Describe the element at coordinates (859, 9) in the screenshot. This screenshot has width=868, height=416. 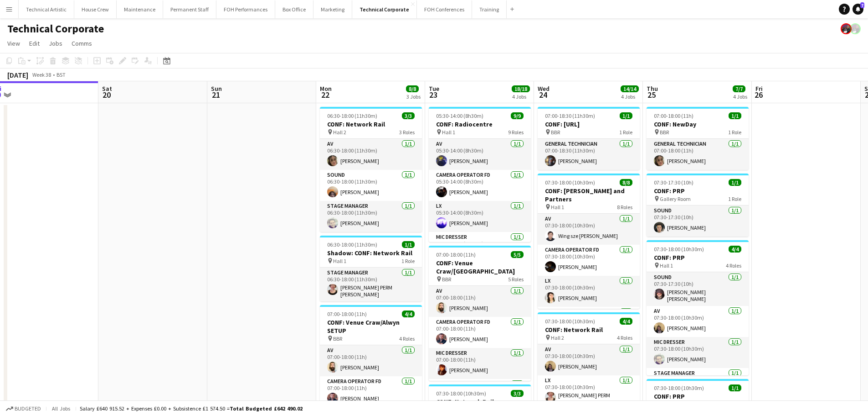
I see `a: 7` at that location.